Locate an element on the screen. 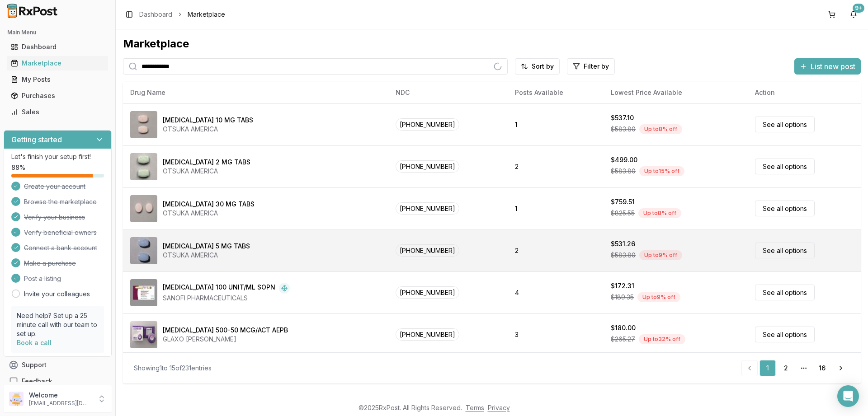 This screenshot has height=416, width=868. span: Verify beneficial owners is located at coordinates (60, 233).